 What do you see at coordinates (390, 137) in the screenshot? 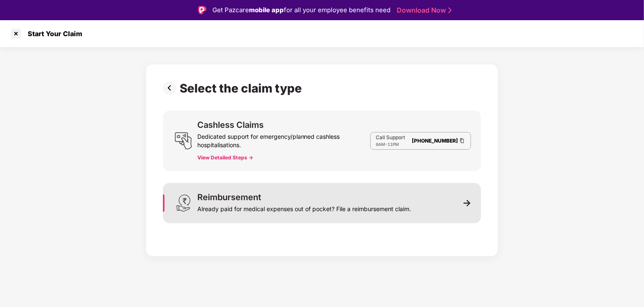
I see `p: Call Support` at bounding box center [390, 137].